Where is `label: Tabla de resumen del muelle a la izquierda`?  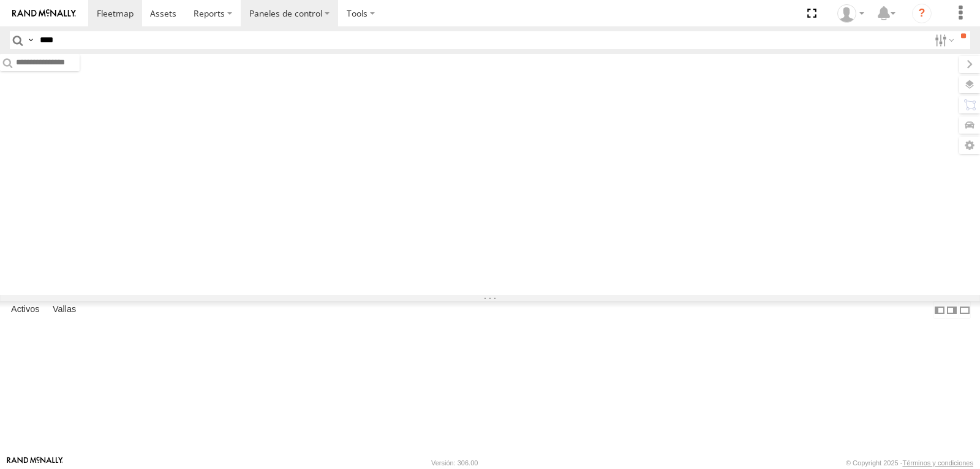 label: Tabla de resumen del muelle a la izquierda is located at coordinates (940, 310).